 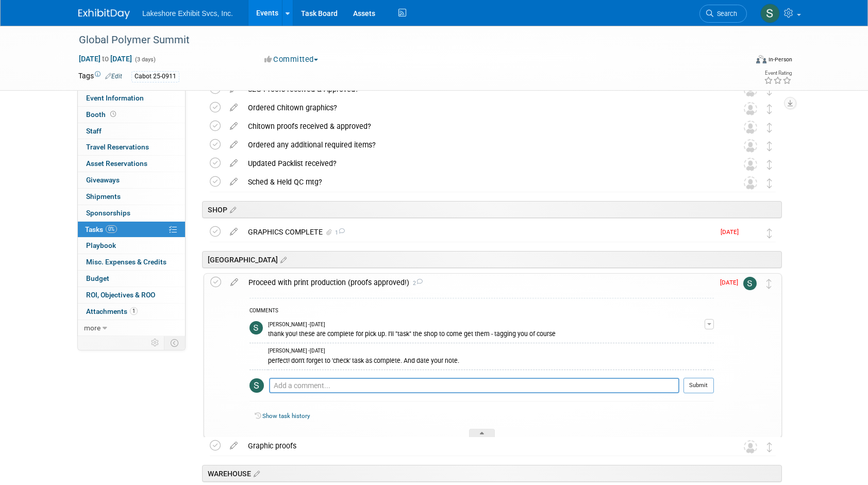 What do you see at coordinates (115, 98) in the screenshot?
I see `span: Event Information` at bounding box center [115, 98].